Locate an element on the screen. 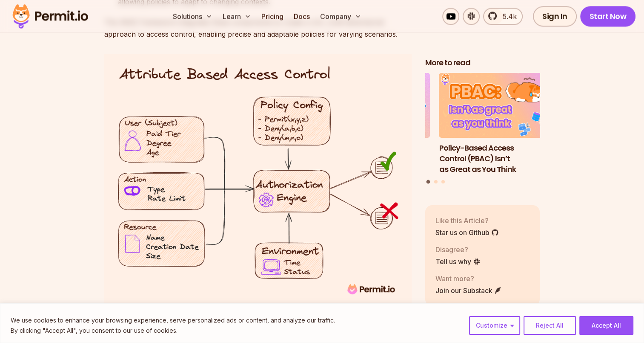  h2: More to read is located at coordinates (483, 63).